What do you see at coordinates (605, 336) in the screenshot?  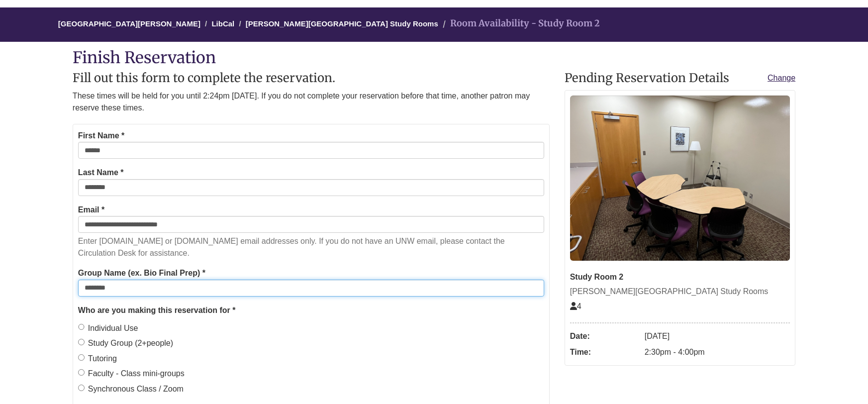 I see `dt: Date:` at bounding box center [605, 336].